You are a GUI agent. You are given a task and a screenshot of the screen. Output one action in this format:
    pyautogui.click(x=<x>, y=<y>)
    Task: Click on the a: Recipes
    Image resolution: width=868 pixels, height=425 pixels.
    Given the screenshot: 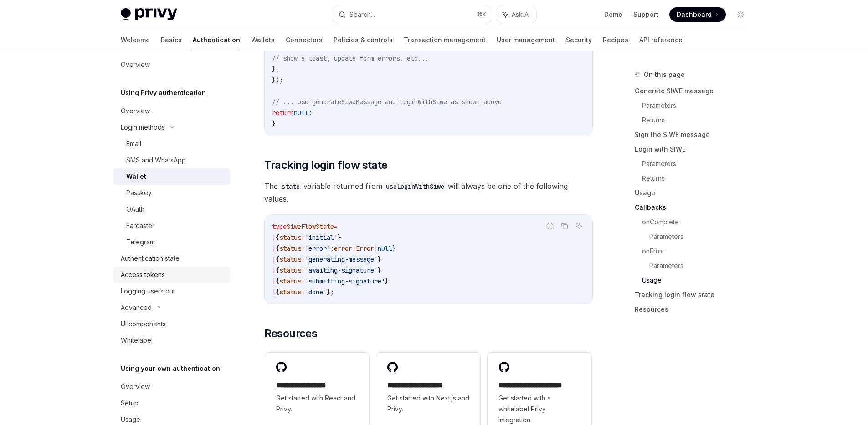 What is the action you would take?
    pyautogui.click(x=616, y=40)
    